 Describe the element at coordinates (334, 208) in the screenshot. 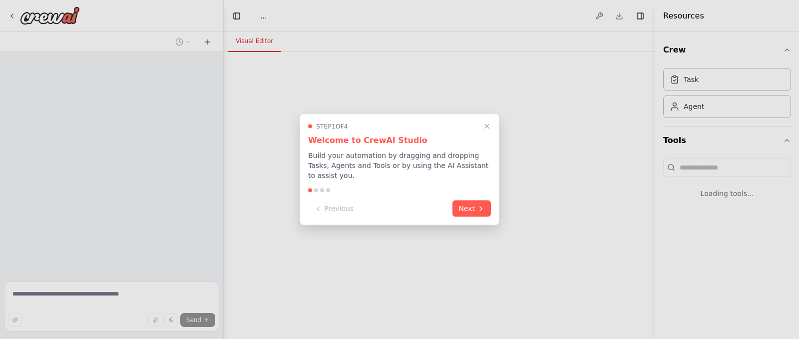

I see `button: Previous` at that location.